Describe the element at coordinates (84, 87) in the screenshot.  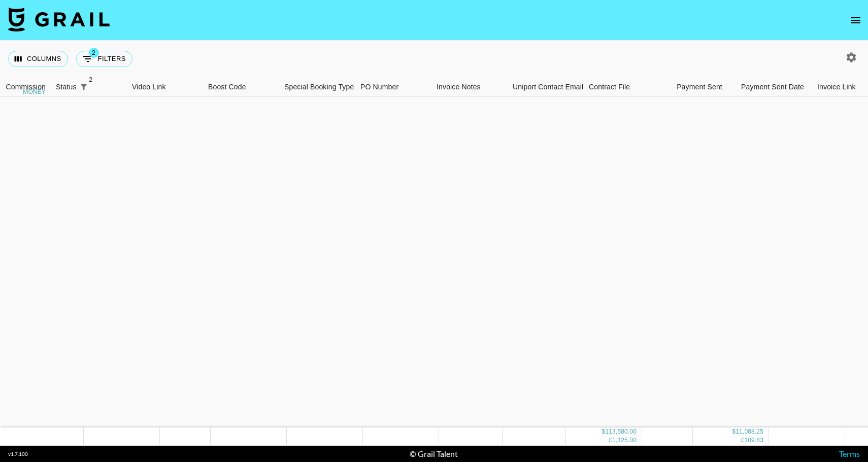
I see `div: 2 active filters` at that location.